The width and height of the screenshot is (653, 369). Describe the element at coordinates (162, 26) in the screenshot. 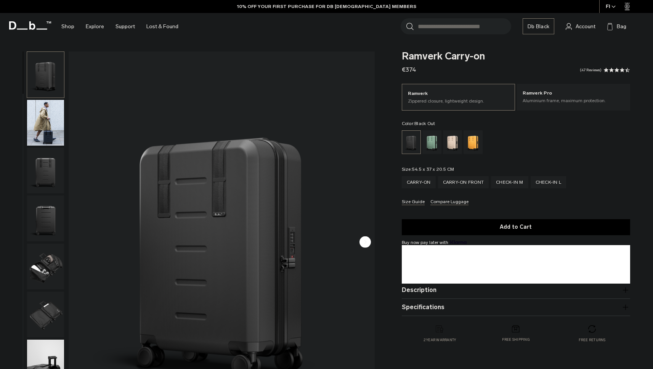

I see `a: Lost & Found` at that location.